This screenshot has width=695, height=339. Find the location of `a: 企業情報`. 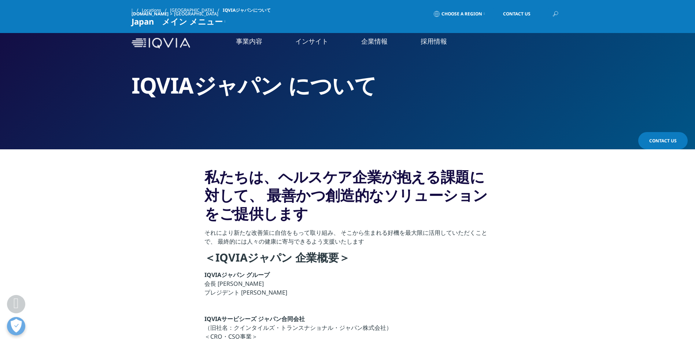

a: 企業情報 is located at coordinates (374, 41).